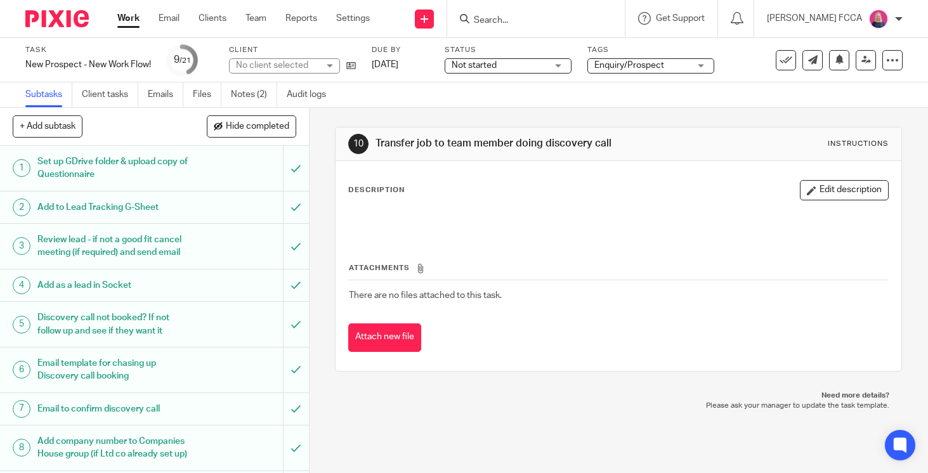 This screenshot has width=928, height=473. Describe the element at coordinates (182, 60) in the screenshot. I see `div: 9` at that location.